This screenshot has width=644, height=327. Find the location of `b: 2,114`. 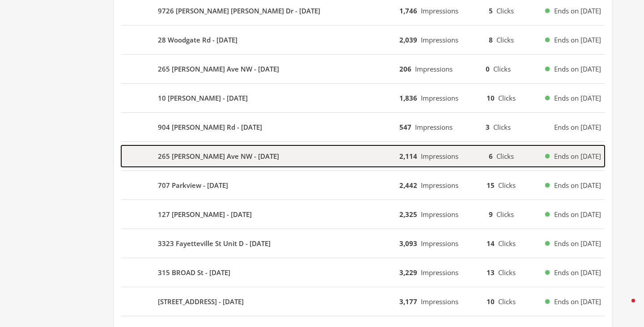

b: 2,114 is located at coordinates (408, 156).